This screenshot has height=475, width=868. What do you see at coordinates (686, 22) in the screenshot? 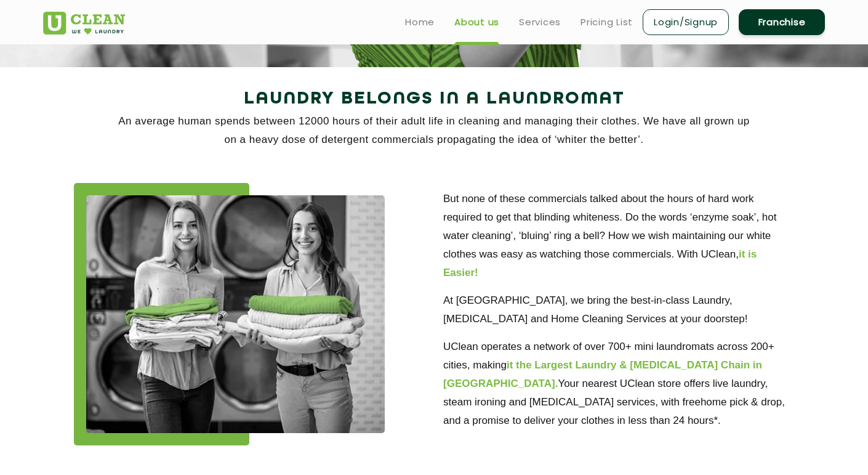
I see `a: Login/Signup` at bounding box center [686, 22].